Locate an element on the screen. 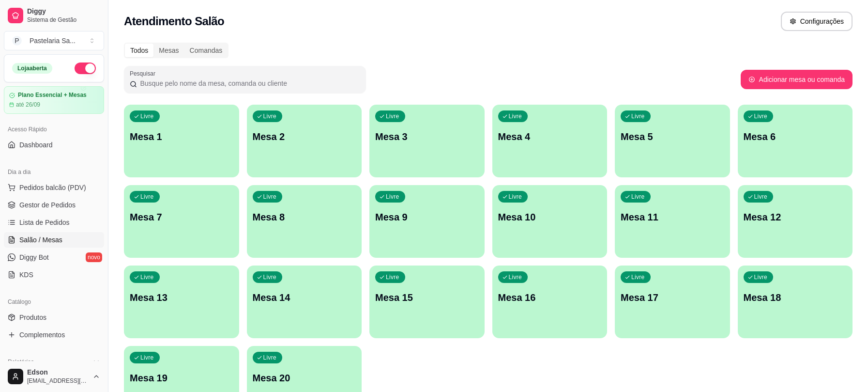 Image resolution: width=868 pixels, height=392 pixels. button: Alterar Status is located at coordinates (85, 68).